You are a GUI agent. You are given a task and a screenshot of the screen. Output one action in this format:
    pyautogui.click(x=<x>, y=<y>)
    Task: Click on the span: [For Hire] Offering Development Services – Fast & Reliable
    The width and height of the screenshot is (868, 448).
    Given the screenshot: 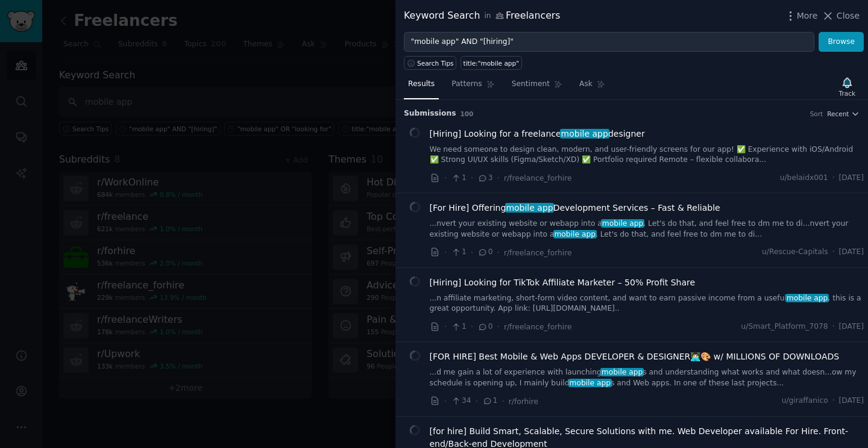 What is the action you would take?
    pyautogui.click(x=575, y=207)
    